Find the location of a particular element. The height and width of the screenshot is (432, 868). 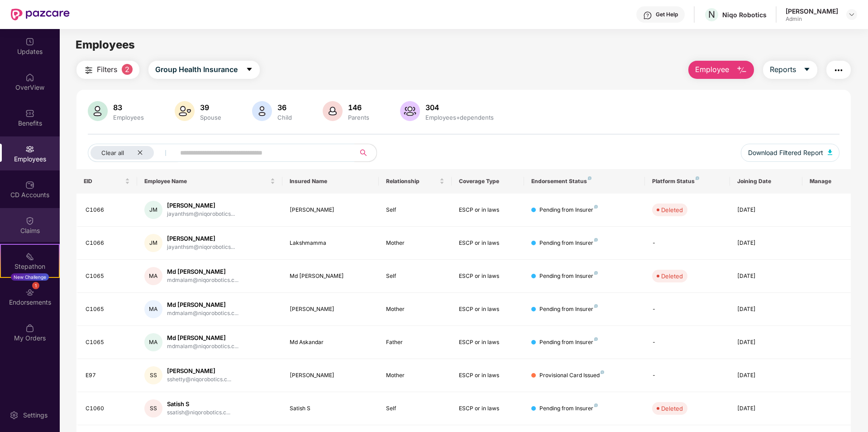

div: E97 is located at coordinates (108, 375).